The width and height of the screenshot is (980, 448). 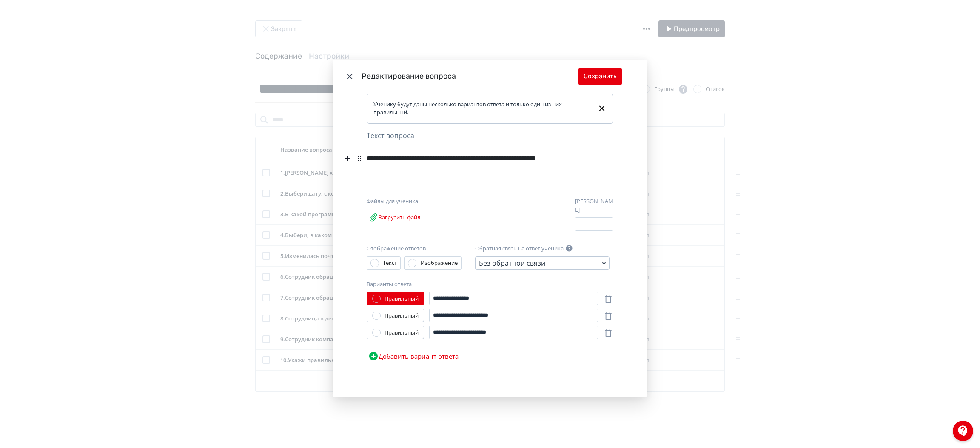 I want to click on label: Отображение ответов, so click(x=396, y=249).